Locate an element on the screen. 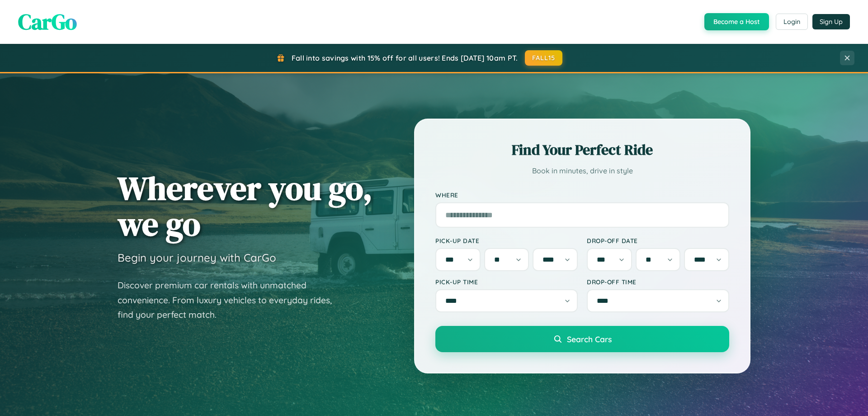 The width and height of the screenshot is (868, 416). button: FALL15 is located at coordinates (543, 58).